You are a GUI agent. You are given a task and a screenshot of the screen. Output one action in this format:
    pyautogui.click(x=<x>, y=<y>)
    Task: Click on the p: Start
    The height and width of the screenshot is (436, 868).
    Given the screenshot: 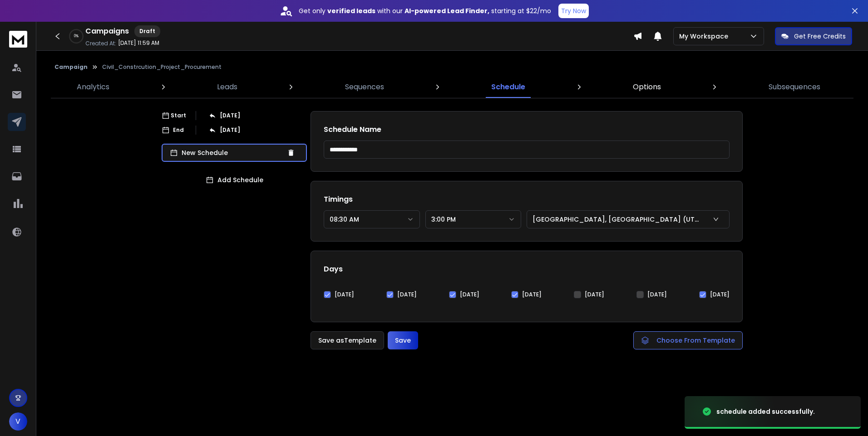 What is the action you would take?
    pyautogui.click(x=179, y=116)
    